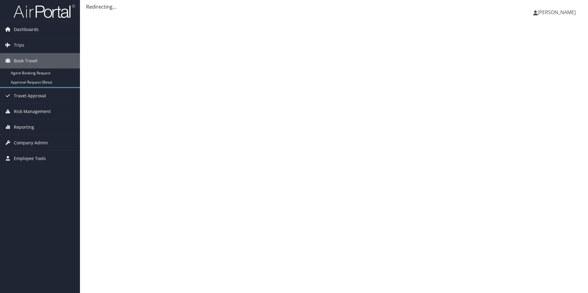  Describe the element at coordinates (30, 159) in the screenshot. I see `span: Employee Tools` at that location.